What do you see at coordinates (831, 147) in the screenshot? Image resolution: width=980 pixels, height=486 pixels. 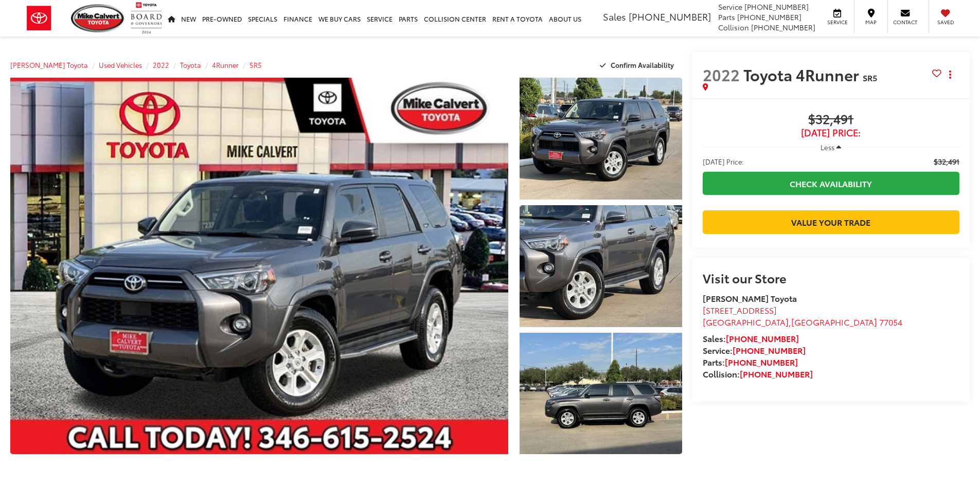 I see `button: Less` at bounding box center [831, 147].